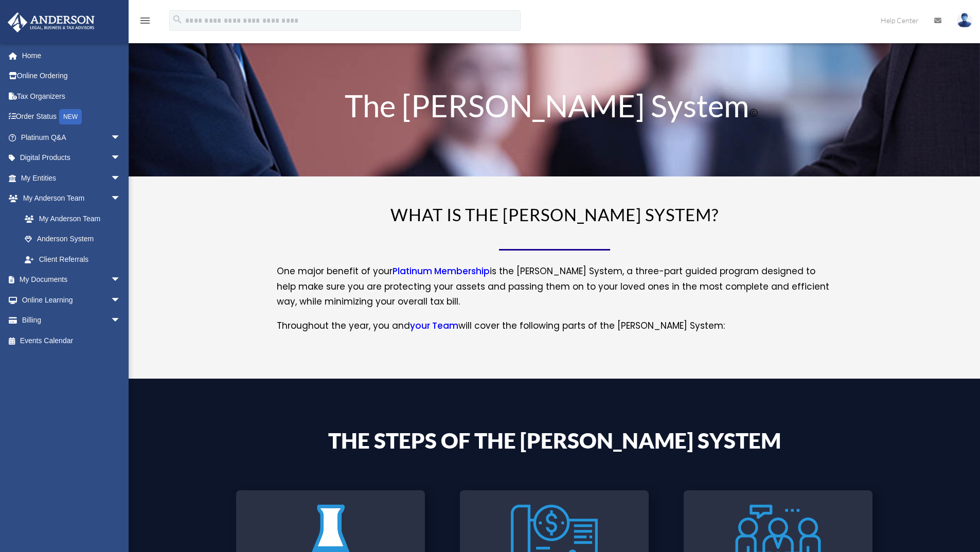  What do you see at coordinates (178, 20) in the screenshot?
I see `i: search` at bounding box center [178, 20].